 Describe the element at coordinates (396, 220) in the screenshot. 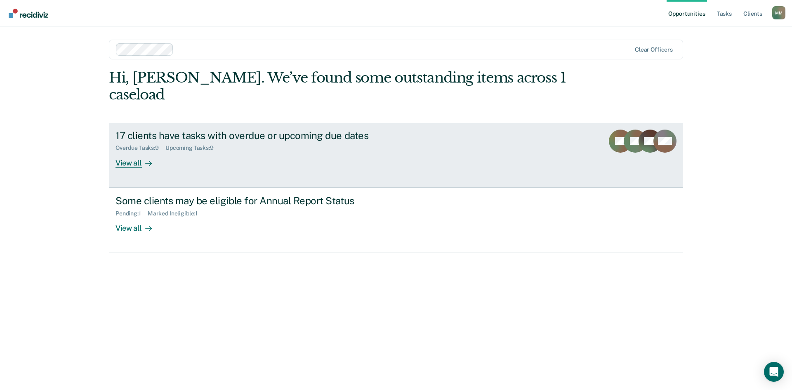

I see `a: Some clients may be eligible for Annual Report StatusPending:1Marked Ineligible:1View all` at that location.